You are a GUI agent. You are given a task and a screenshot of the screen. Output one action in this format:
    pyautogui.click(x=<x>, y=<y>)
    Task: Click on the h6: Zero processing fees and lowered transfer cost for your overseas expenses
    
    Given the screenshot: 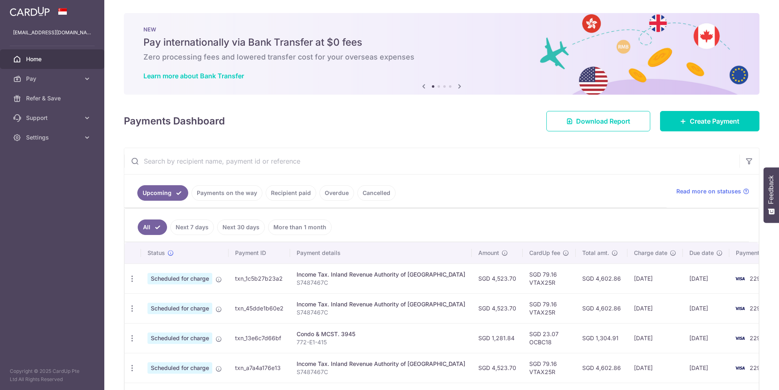 What is the action you would take?
    pyautogui.click(x=442, y=57)
    